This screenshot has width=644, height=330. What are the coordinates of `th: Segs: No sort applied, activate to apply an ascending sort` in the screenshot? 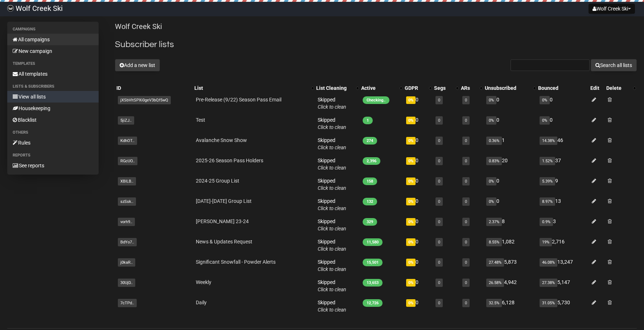 It's located at (446, 88).